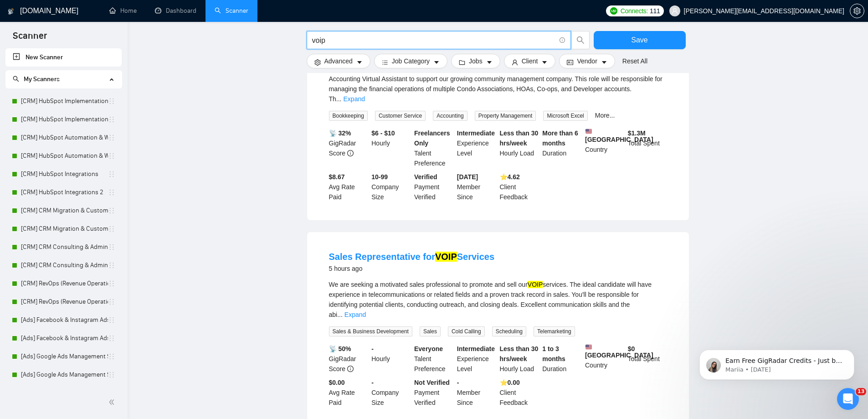  What do you see at coordinates (587, 61) in the screenshot?
I see `span: Vendor` at bounding box center [587, 61].